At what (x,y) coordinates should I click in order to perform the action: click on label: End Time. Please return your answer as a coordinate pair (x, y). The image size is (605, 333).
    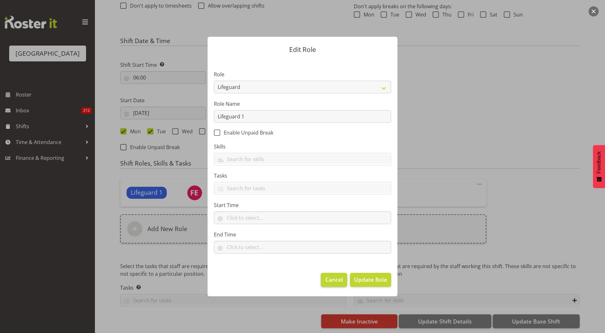
    Looking at the image, I should click on (302, 234).